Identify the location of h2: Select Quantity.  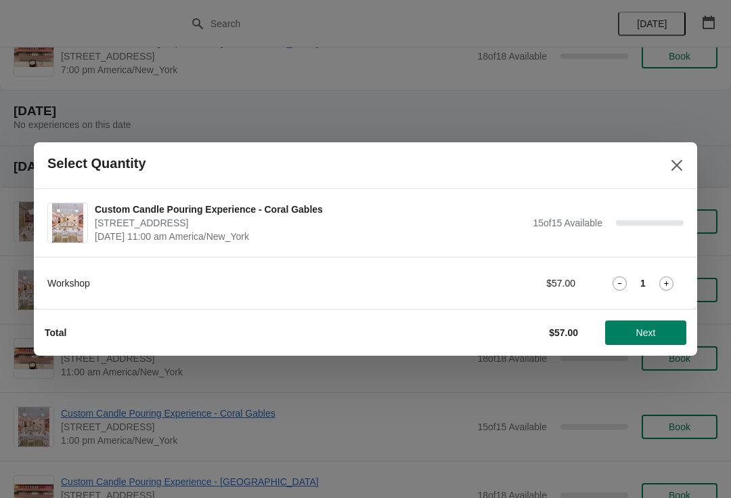
(97, 163).